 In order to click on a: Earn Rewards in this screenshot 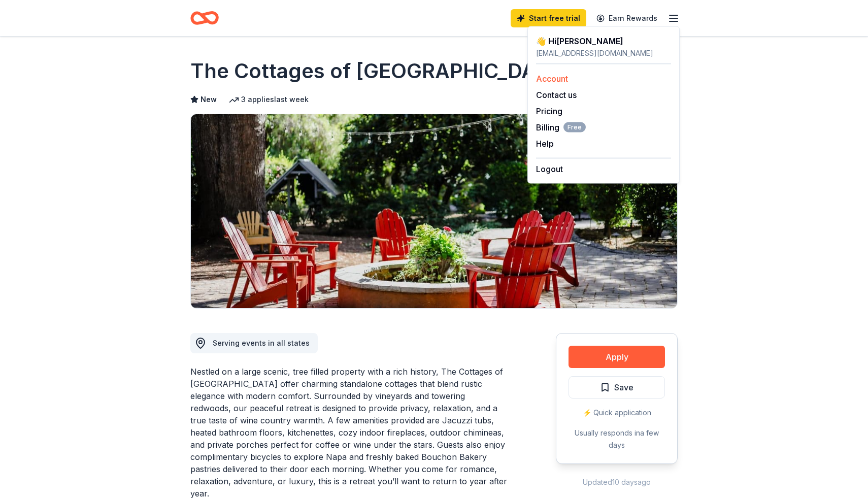, I will do `click(627, 19)`.